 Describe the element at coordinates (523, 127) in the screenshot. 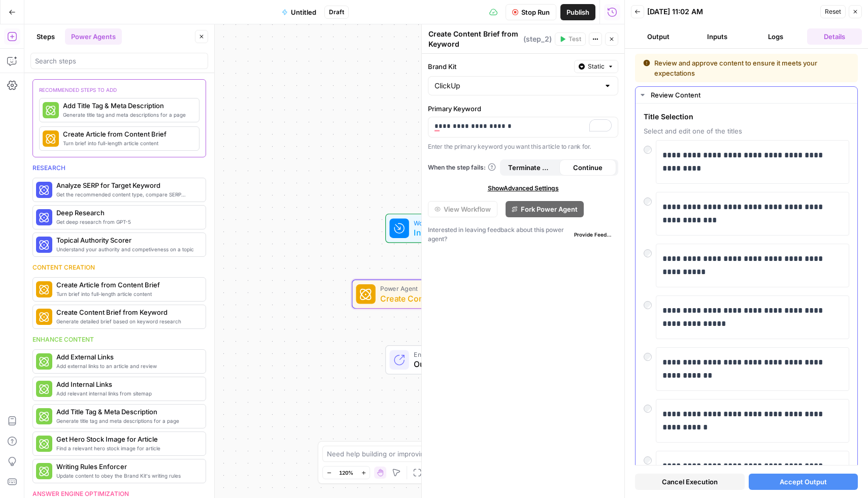

I see `div: To enrich screen reader interactions, please activate Accessibility in Grammarly extension settings` at that location.